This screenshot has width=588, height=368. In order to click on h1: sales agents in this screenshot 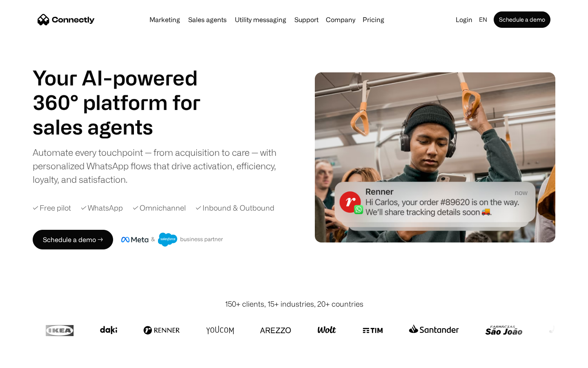, I will do `click(127, 127)`.